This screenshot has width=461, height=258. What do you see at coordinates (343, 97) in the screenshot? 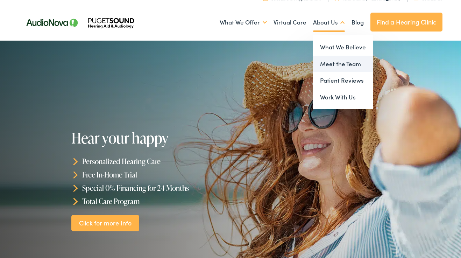
I see `a: Work With Us` at bounding box center [343, 97].